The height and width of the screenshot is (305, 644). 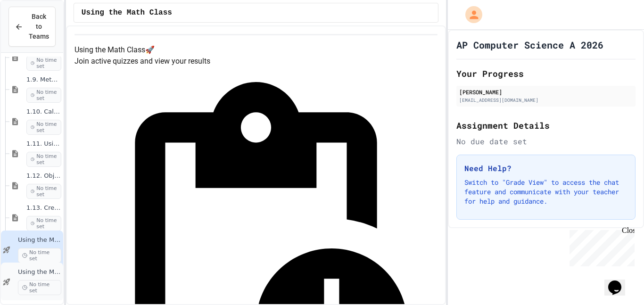 I want to click on h3: Need Help?, so click(x=546, y=168).